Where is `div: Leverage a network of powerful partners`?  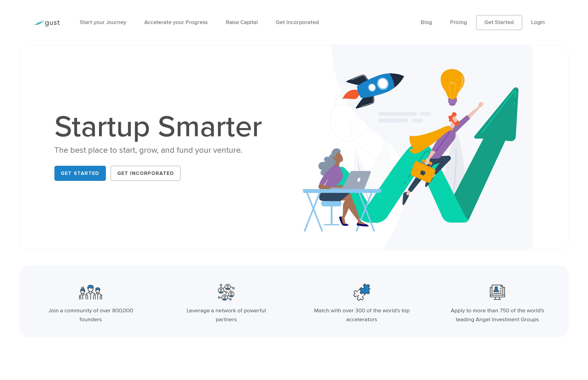
div: Leverage a network of powerful partners is located at coordinates (226, 315).